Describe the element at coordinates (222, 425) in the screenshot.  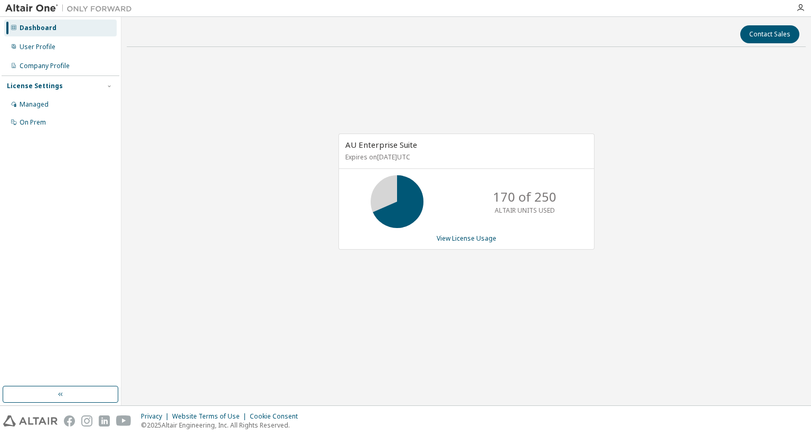
I see `p: © 2025 Altair Engineering, Inc. All Rights Reserved.` at that location.